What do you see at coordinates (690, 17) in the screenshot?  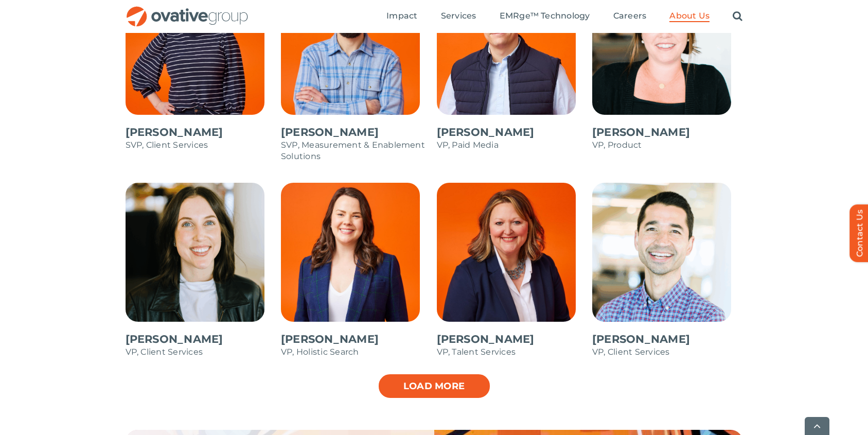 I see `a: About Us` at bounding box center [690, 17].